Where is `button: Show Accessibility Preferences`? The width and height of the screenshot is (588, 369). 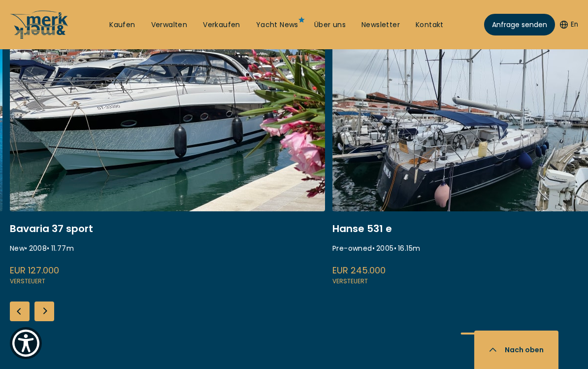
button: Show Accessibility Preferences is located at coordinates (25, 343).